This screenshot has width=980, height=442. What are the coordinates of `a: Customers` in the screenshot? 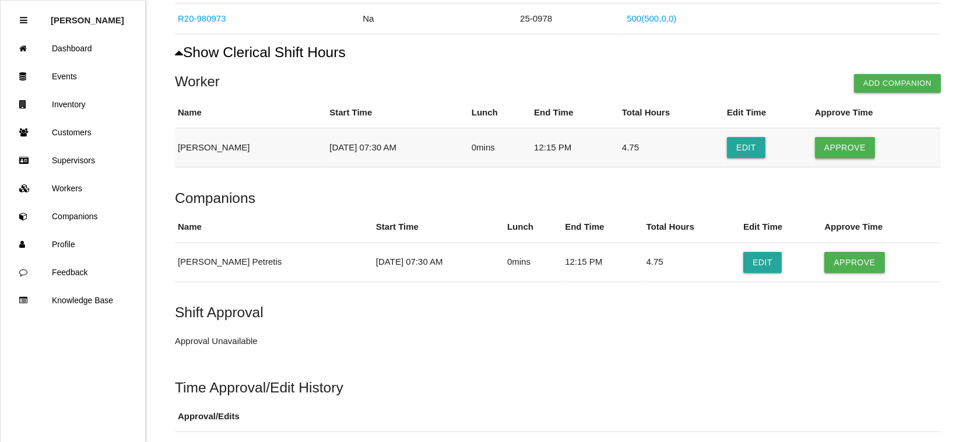 It's located at (73, 132).